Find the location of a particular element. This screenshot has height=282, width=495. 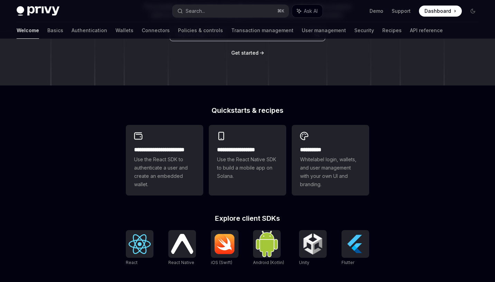

img: Unity is located at coordinates (313, 244).